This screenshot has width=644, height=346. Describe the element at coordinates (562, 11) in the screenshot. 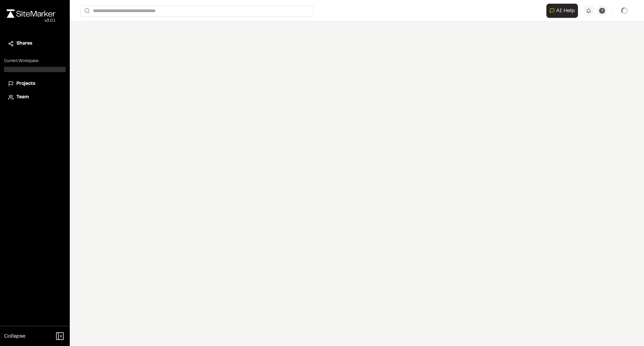

I see `button: Open AI Assistant` at that location.